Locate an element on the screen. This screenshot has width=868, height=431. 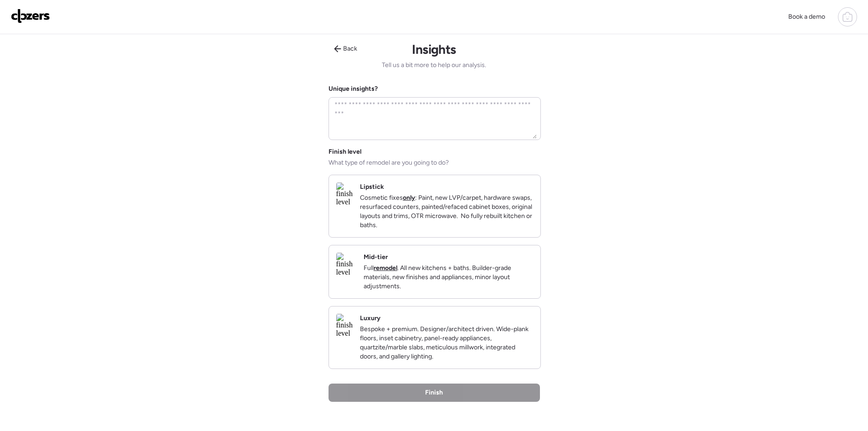
span: Tell us a bit more to help our analysis. is located at coordinates (434, 65).